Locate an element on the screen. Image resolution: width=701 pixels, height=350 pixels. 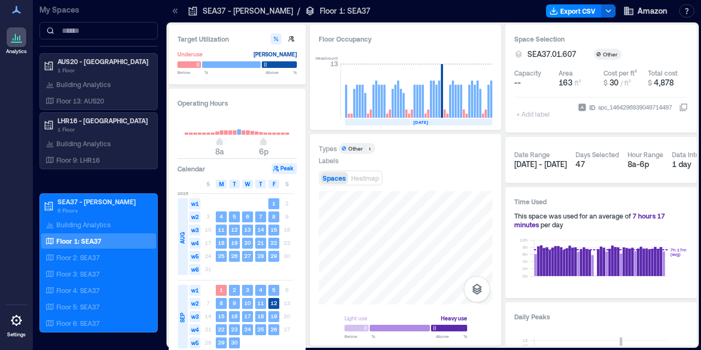
span: + Add label is located at coordinates (534, 114).